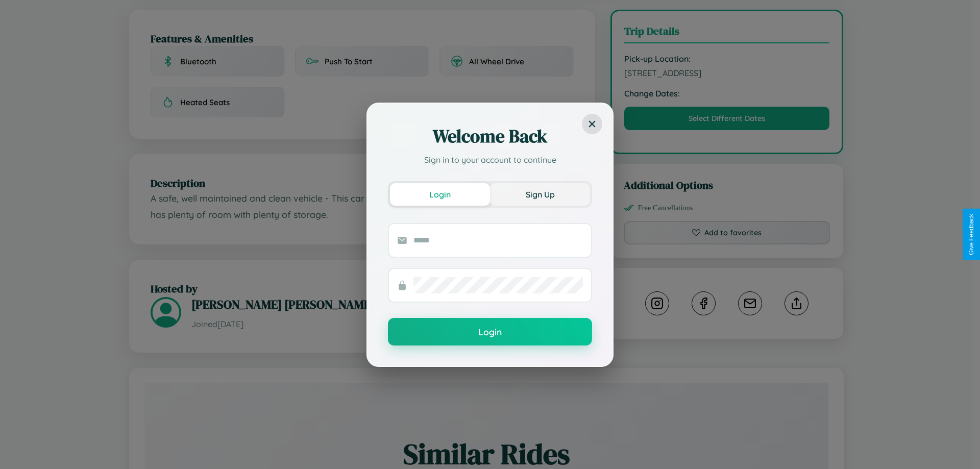 This screenshot has width=980, height=469. I want to click on h2: Welcome Back, so click(490, 136).